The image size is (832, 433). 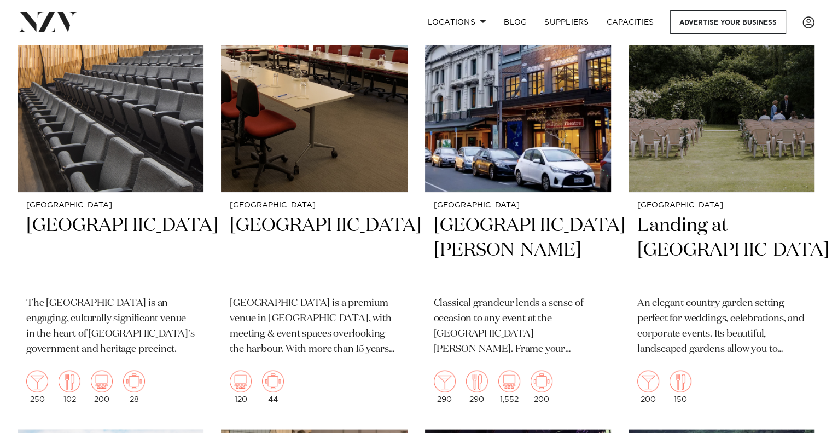 What do you see at coordinates (37, 387) in the screenshot?
I see `div: 250` at bounding box center [37, 387].